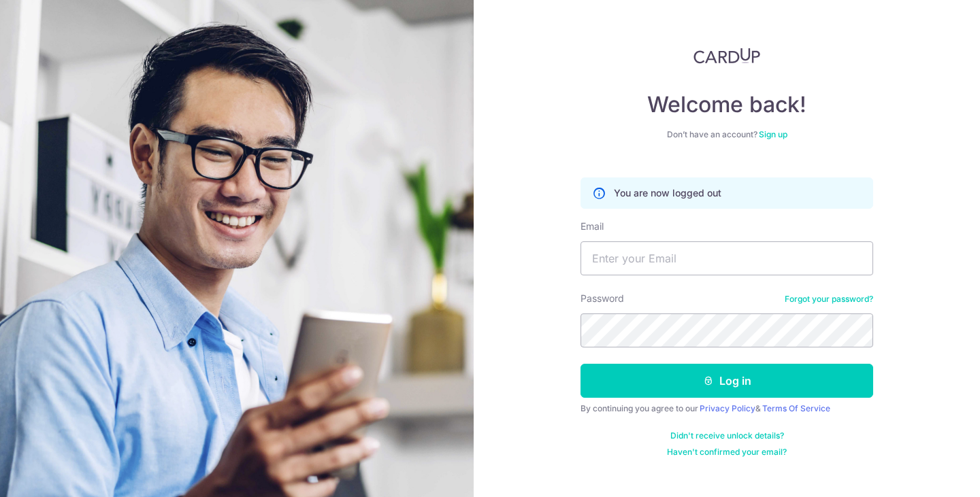  What do you see at coordinates (728, 408) in the screenshot?
I see `a: Privacy Policy` at bounding box center [728, 408].